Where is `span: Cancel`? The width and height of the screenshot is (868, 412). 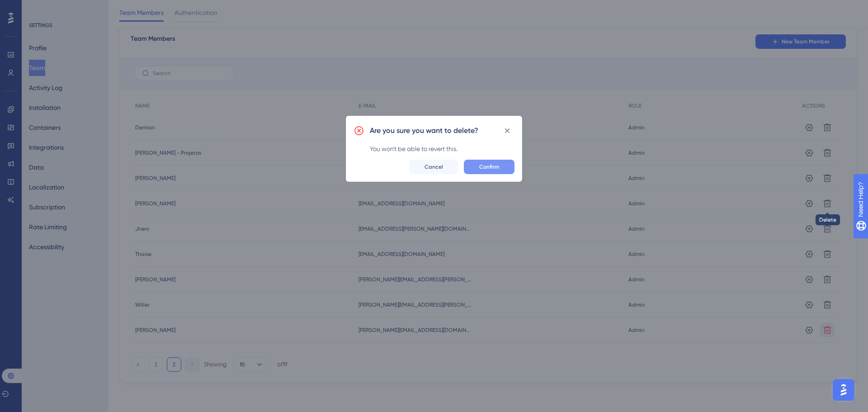
span: Cancel is located at coordinates (434, 167).